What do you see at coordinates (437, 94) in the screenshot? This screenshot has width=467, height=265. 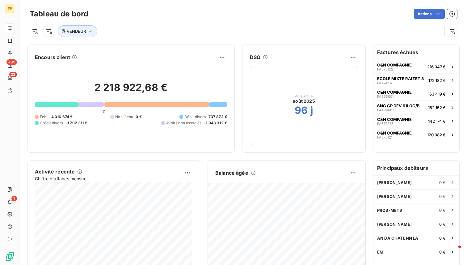 I see `span: 163 419 €` at bounding box center [437, 94].